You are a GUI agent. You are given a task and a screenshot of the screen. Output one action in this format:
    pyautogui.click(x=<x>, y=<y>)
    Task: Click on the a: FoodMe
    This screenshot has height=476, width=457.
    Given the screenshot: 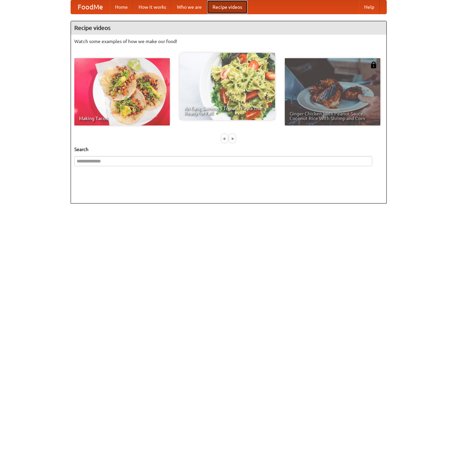 What is the action you would take?
    pyautogui.click(x=90, y=7)
    